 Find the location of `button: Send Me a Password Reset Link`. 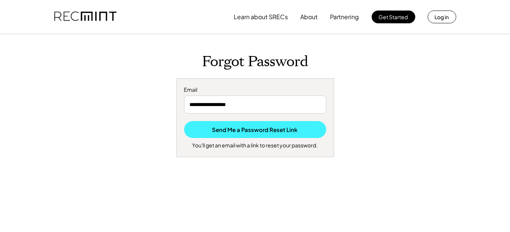

button: Send Me a Password Reset Link is located at coordinates (255, 129).